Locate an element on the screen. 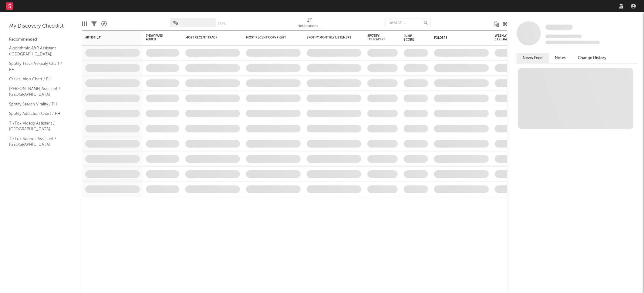 The width and height of the screenshot is (644, 293). a: Spotify Addiction Chart / PH is located at coordinates (38, 114).